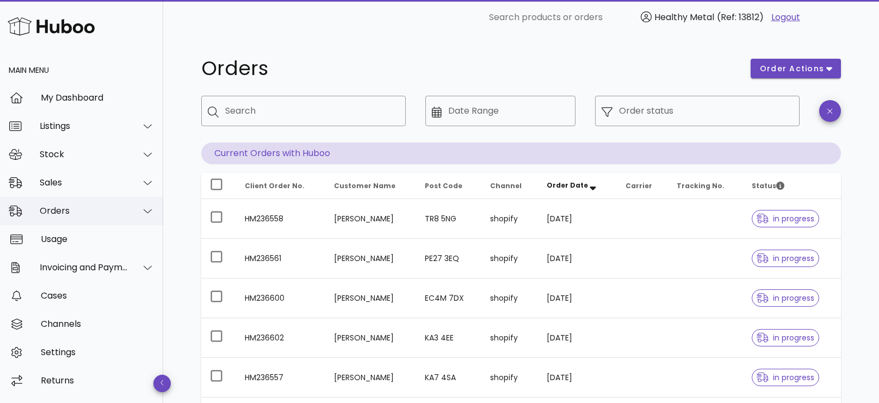 This screenshot has width=879, height=403. What do you see at coordinates (577, 186) in the screenshot?
I see `th: Order Date: Sorted descending. Activate to remove sorting.` at bounding box center [577, 186].